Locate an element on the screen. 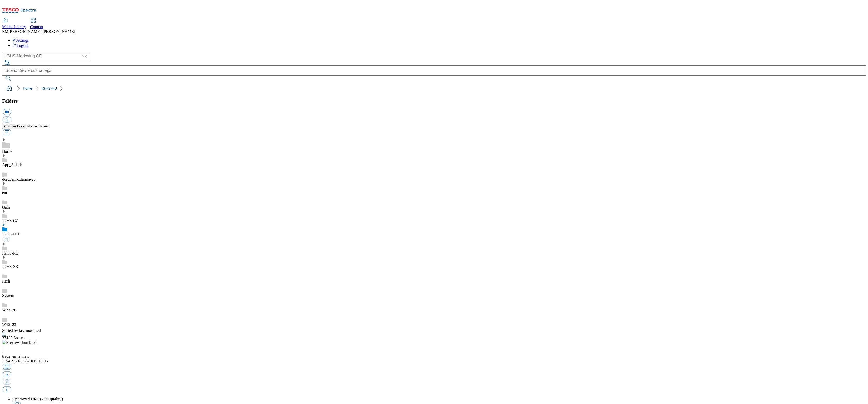  span: Content is located at coordinates (37, 27).